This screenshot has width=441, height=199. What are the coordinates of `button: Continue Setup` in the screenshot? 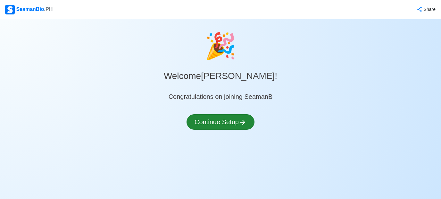 It's located at (220, 122).